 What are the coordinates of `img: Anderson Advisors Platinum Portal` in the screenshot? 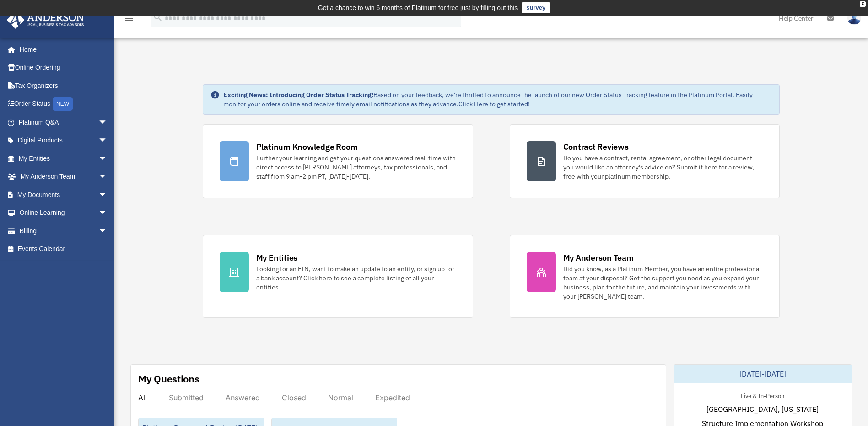 It's located at (45, 20).